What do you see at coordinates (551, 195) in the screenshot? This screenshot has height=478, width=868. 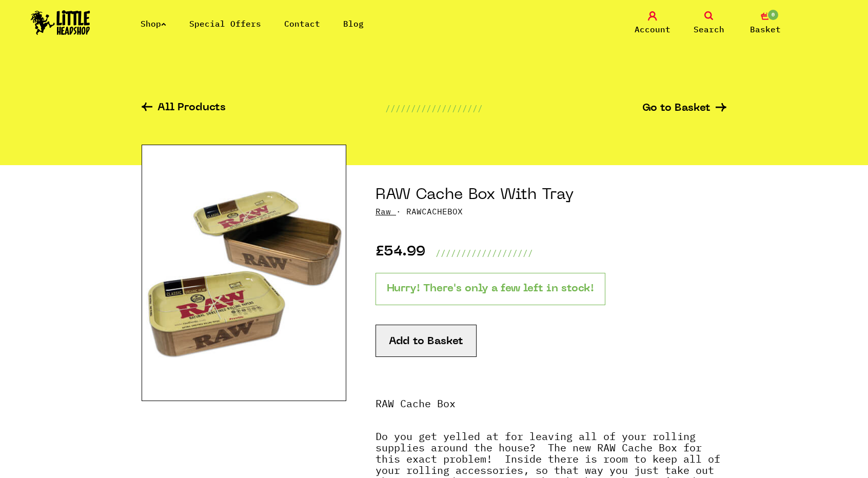 I see `h1: RAW Cache Box With Tray` at bounding box center [551, 195].